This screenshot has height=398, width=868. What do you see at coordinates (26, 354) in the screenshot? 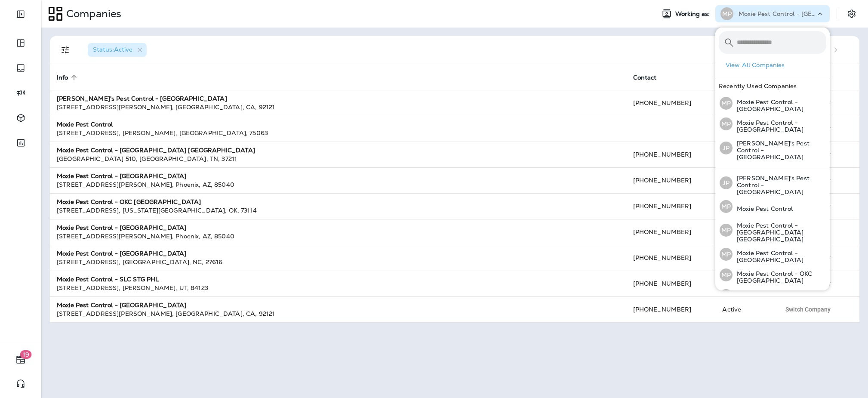
I see `span: 19` at bounding box center [26, 354].